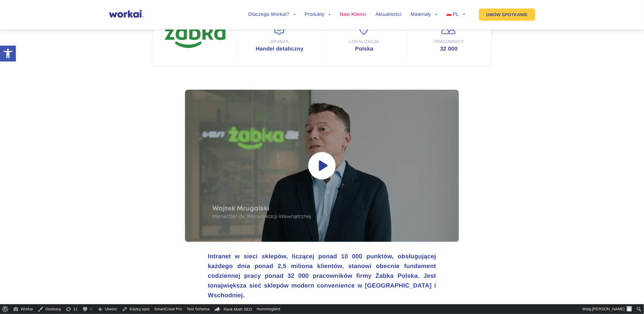 Image resolution: width=644 pixels, height=314 pixels. Describe the element at coordinates (111, 310) in the screenshot. I see `span: Utwórz` at that location.